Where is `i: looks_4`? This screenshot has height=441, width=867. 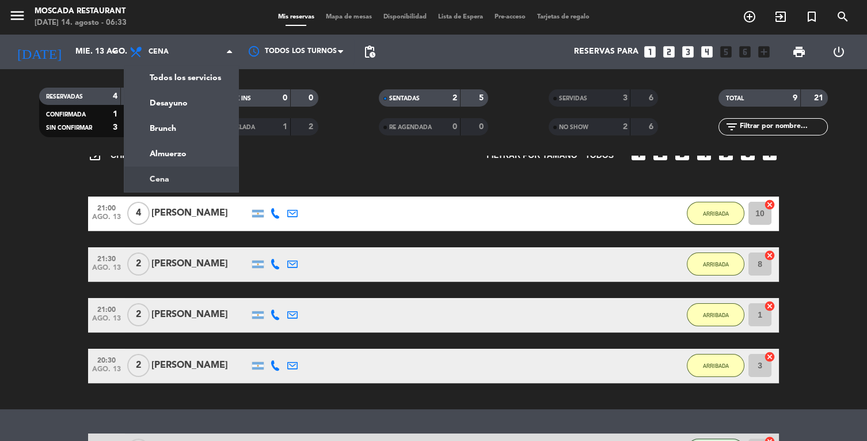 i: looks_4 is located at coordinates (707, 52).